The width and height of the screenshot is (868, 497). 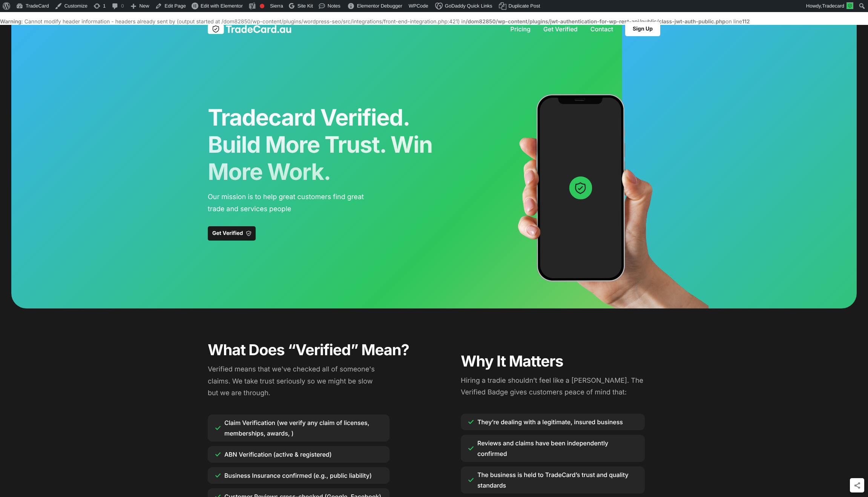 I want to click on span: The business is held to TradeCard’s trust and quality standards, so click(x=558, y=480).